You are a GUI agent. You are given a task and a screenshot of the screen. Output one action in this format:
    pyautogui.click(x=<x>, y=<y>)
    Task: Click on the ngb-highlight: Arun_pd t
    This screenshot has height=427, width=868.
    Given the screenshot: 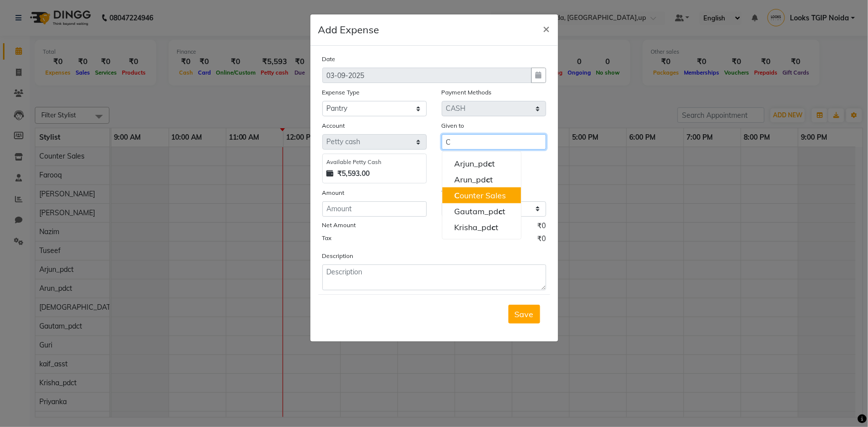 What is the action you would take?
    pyautogui.click(x=474, y=180)
    